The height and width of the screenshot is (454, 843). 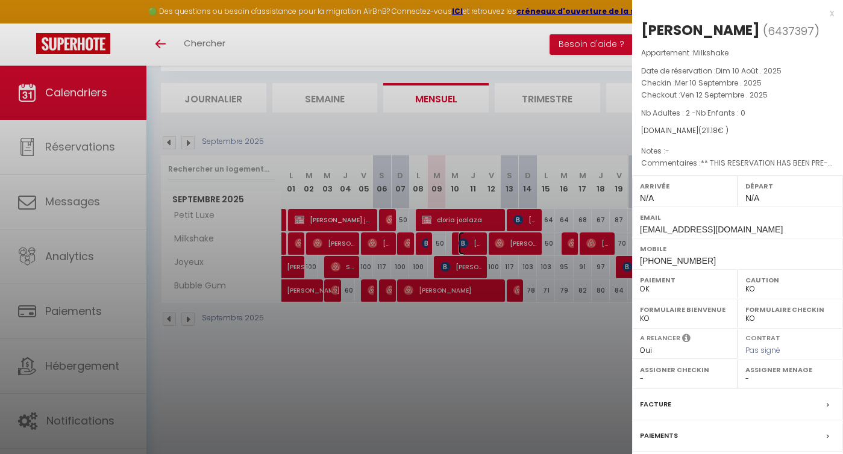 What do you see at coordinates (719, 83) in the screenshot?
I see `span: Mer 10 Septembre . 2025` at bounding box center [719, 83].